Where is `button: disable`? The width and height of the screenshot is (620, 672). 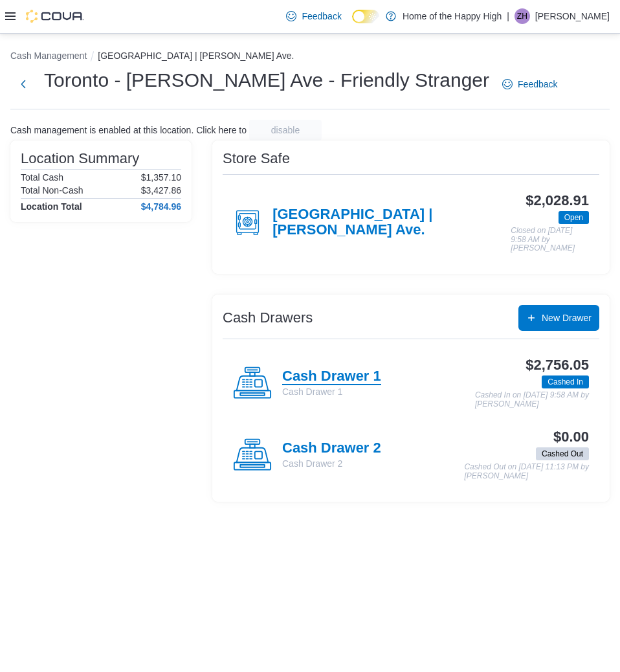 button: disable is located at coordinates (285, 130).